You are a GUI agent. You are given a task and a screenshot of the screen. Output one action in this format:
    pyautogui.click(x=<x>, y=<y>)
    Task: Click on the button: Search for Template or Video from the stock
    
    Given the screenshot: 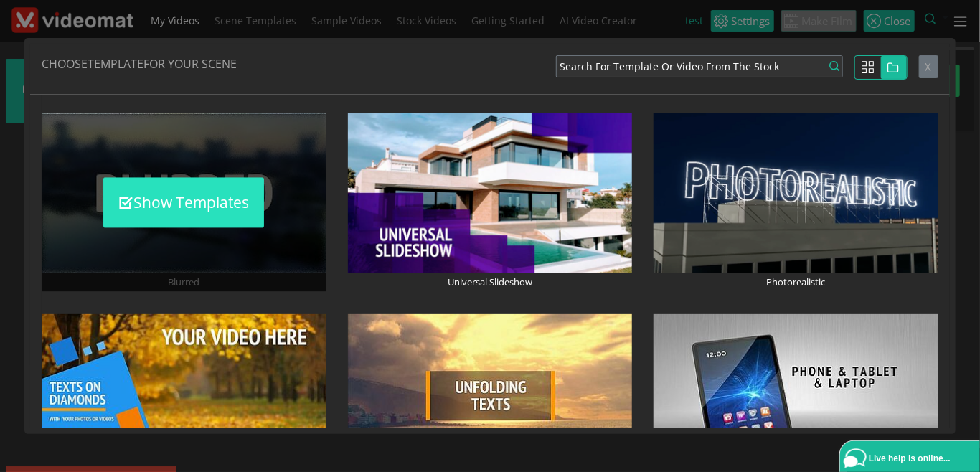 What is the action you would take?
    pyautogui.click(x=700, y=66)
    